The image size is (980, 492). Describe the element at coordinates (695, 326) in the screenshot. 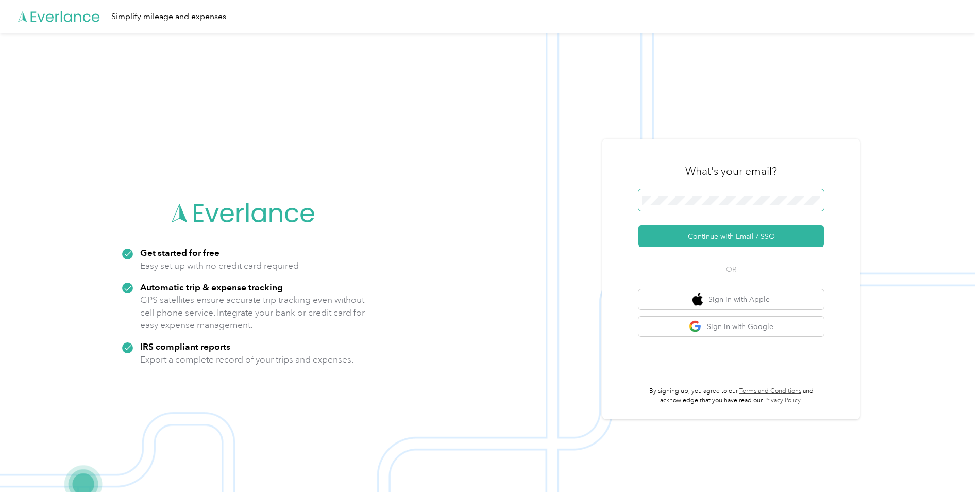

I see `img: google logo` at that location.